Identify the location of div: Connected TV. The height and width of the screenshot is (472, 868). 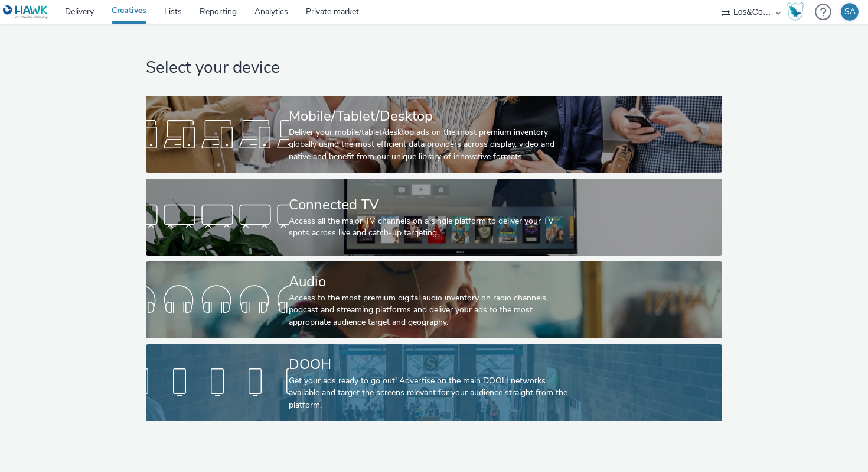
(432, 205).